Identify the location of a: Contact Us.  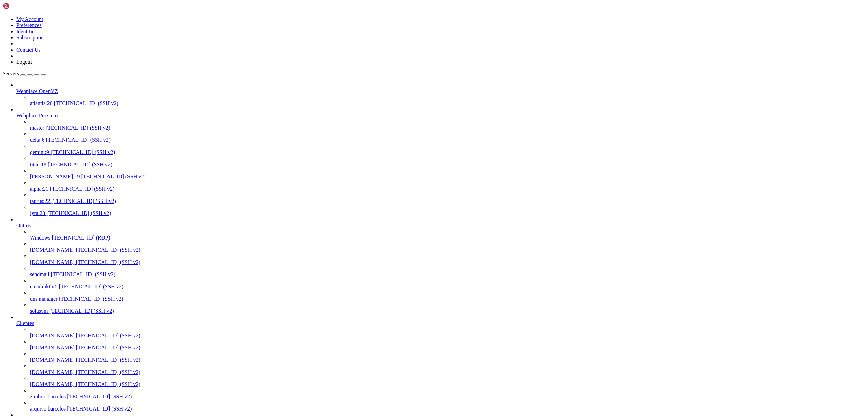
(28, 50).